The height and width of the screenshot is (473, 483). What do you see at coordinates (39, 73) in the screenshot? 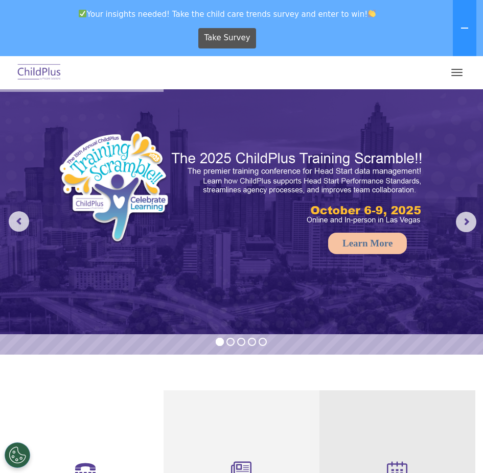
I see `img: ChildPlus by Procare Solutions` at bounding box center [39, 73].